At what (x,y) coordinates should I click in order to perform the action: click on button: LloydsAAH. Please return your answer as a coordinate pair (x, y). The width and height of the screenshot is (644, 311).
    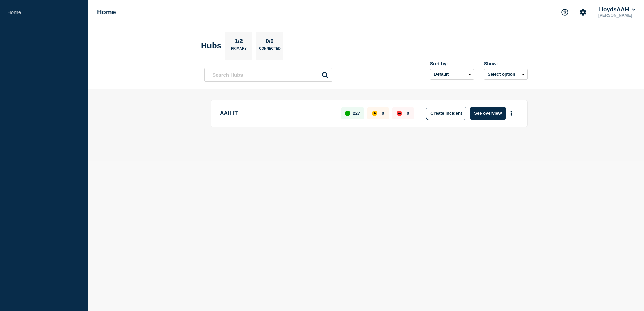
    Looking at the image, I should click on (617, 10).